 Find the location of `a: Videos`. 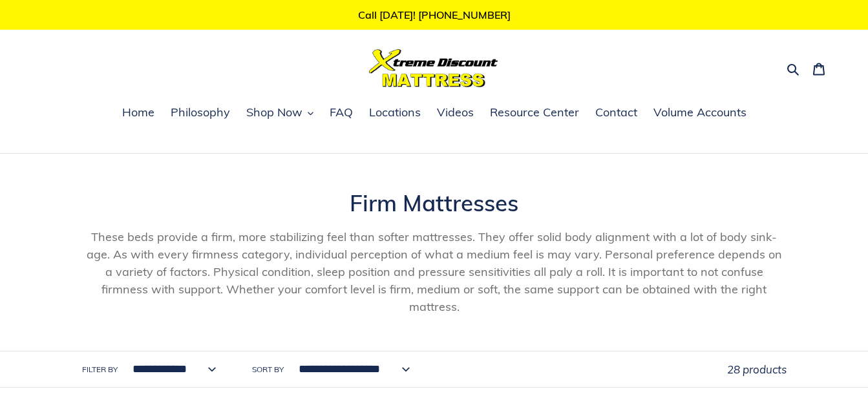

a: Videos is located at coordinates (455, 113).